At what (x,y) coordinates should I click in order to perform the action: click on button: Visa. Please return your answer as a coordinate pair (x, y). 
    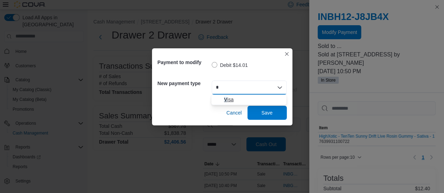
    Looking at the image, I should click on (249, 100).